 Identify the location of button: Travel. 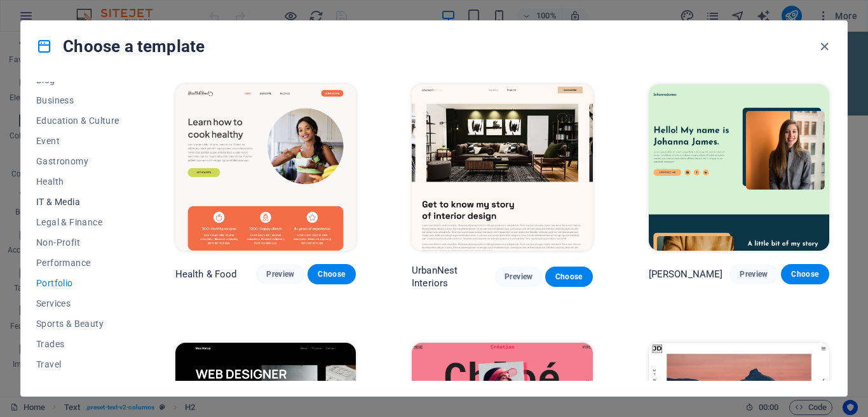
(77, 365).